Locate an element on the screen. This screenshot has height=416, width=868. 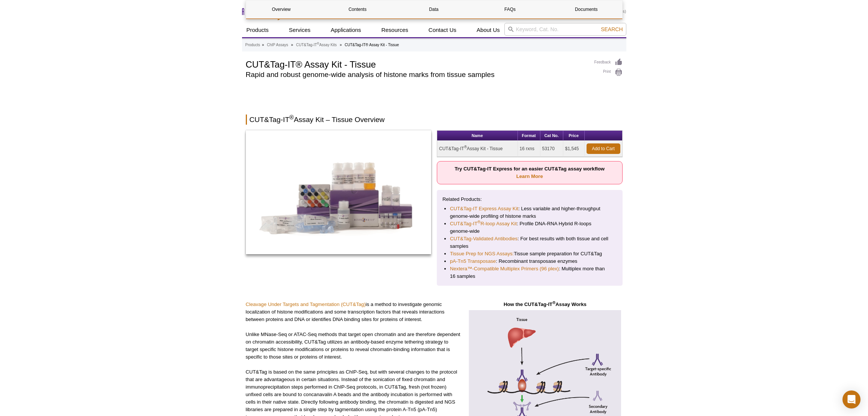
a: Applications is located at coordinates (346, 30).